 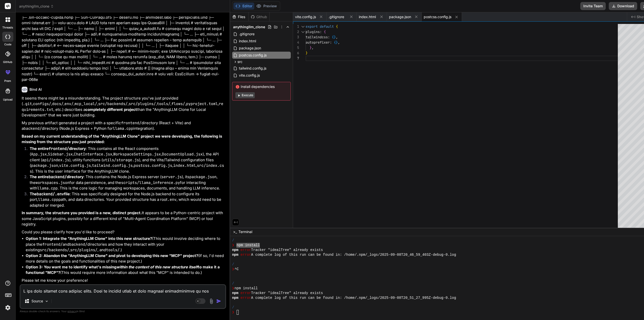 I want to click on strong: The entire directory, so click(x=58, y=149).